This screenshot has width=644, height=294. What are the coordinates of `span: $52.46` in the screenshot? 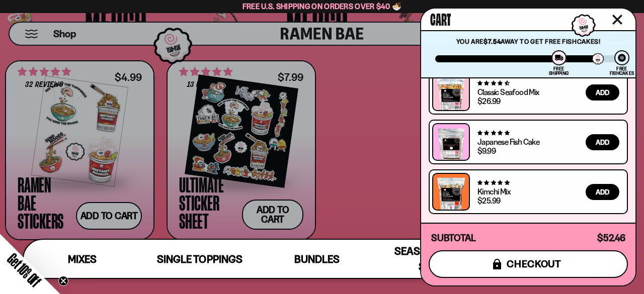 It's located at (612, 238).